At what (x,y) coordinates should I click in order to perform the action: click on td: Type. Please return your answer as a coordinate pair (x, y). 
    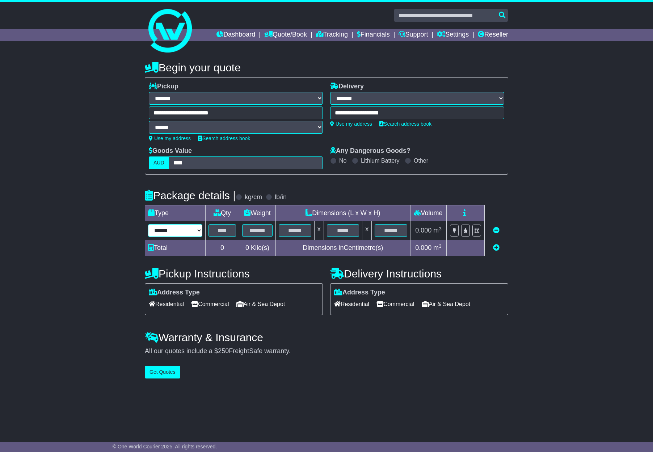
    Looking at the image, I should click on (175, 213).